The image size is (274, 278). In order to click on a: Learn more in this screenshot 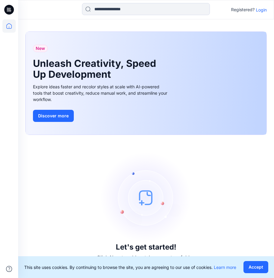, I will do `click(225, 267)`.